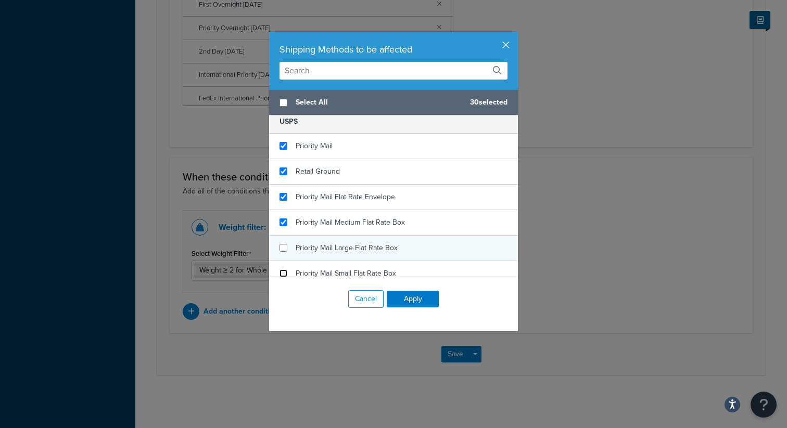 Image resolution: width=787 pixels, height=428 pixels. Describe the element at coordinates (393, 103) in the screenshot. I see `div: 30 selected` at that location.